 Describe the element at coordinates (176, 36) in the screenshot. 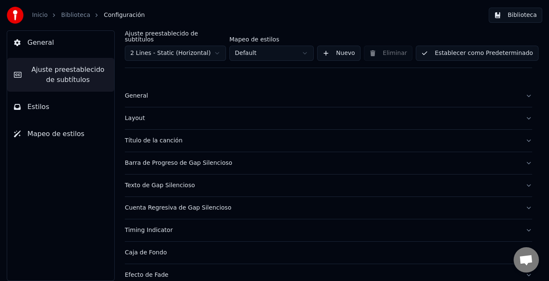

I see `label: Ajuste preestablecido de subtítulos` at that location.